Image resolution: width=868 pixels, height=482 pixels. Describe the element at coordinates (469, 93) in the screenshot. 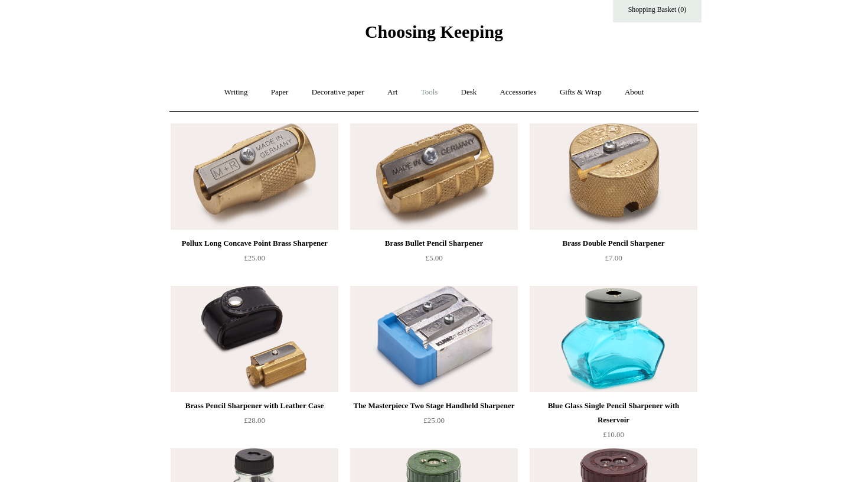

I see `a: Desk` at that location.